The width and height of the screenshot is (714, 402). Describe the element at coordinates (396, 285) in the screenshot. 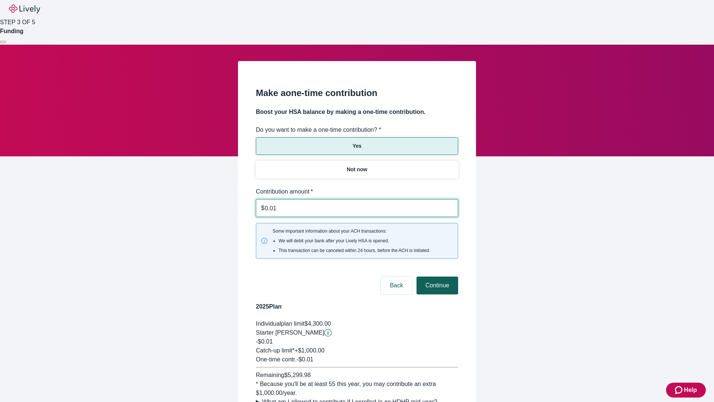

I see `button: Back` at that location.